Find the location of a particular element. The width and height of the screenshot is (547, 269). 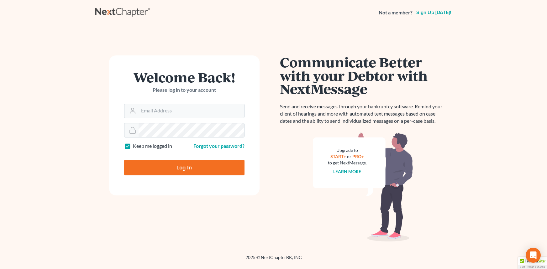

div: TrustedSite Certified is located at coordinates (533, 264).